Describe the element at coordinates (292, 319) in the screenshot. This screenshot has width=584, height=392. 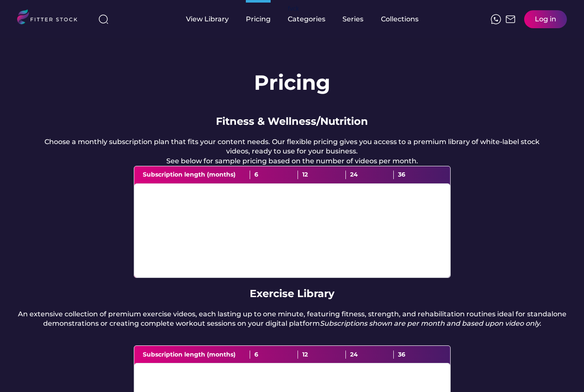
I see `div: An extensive collection of premium exercise videos, each lasting up to one minute, featuring fitn...` at that location.